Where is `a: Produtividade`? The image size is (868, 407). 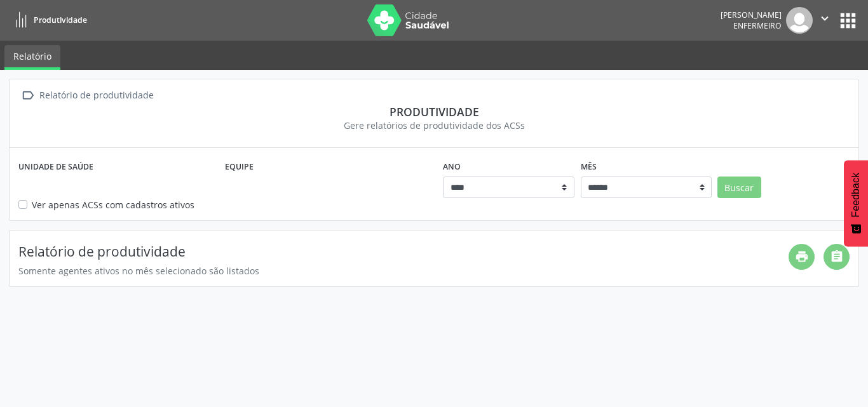 a: Produtividade is located at coordinates (48, 20).